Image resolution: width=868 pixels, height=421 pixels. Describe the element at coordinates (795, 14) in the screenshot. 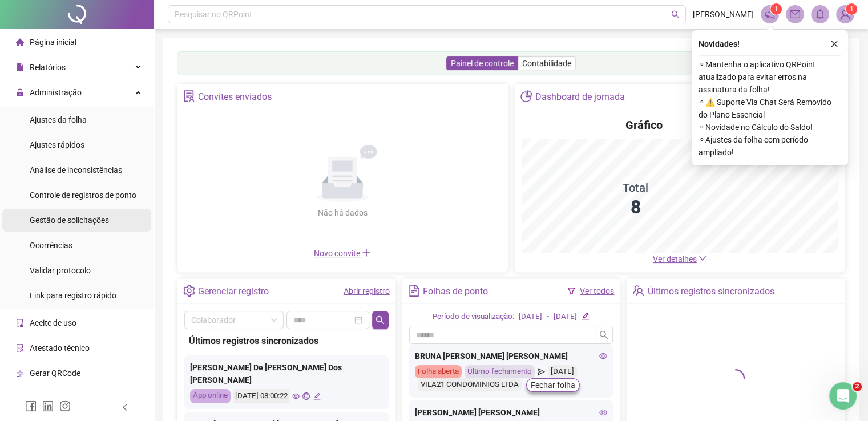

I see `span: mail` at that location.